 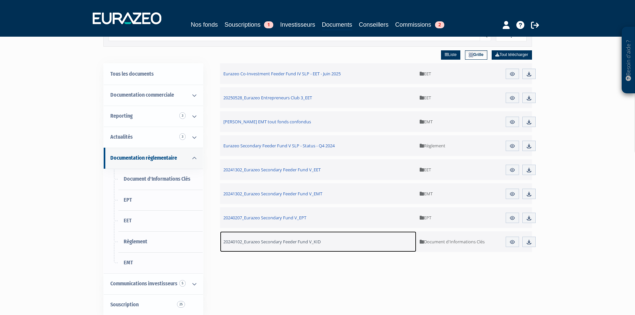 What do you see at coordinates (450, 55) in the screenshot?
I see `a: Liste` at bounding box center [450, 55].